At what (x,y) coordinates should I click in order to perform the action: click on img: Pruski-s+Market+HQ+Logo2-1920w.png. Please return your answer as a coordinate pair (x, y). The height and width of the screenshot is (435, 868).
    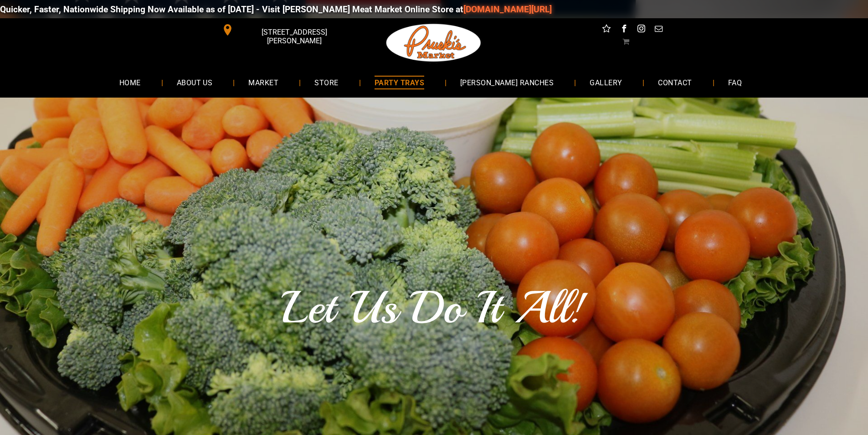
    Looking at the image, I should click on (434, 43).